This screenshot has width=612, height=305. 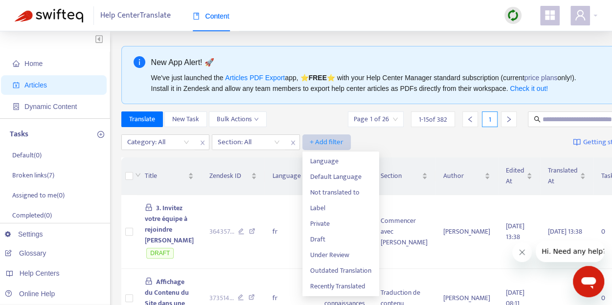 What do you see at coordinates (230, 176) in the screenshot?
I see `span: Zendesk ID` at bounding box center [230, 176].